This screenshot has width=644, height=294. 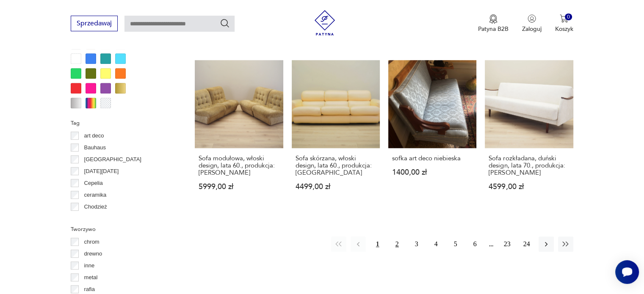 I want to click on a: Sofa rozkładana, duński design, lata 70., produkcja: DaniaSofa rozkładana, duński design, lata 70..., so click(x=529, y=133).